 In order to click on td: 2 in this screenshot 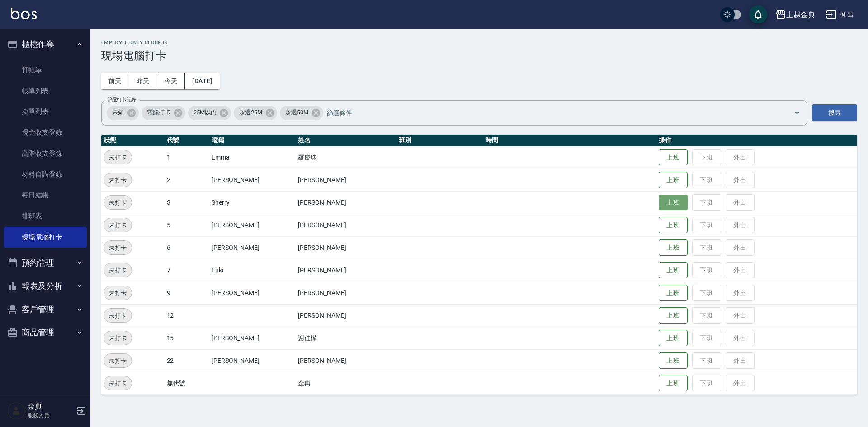, I will do `click(187, 180)`.